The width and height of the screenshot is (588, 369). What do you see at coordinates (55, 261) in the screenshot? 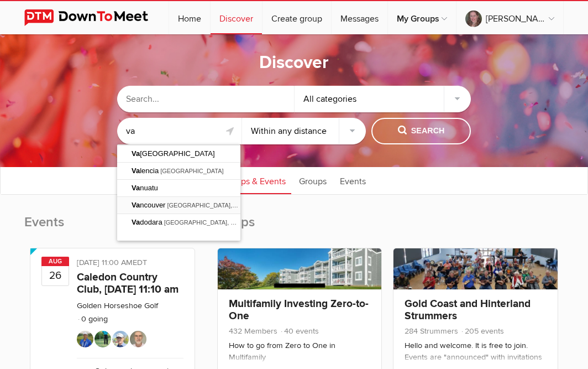
I see `span: Aug` at bounding box center [55, 261].